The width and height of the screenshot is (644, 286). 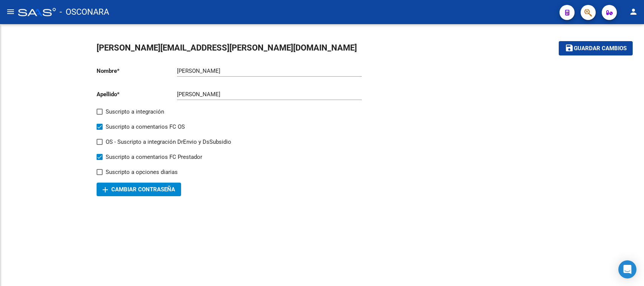 I want to click on span: Cambiar Contraseña, so click(x=139, y=189).